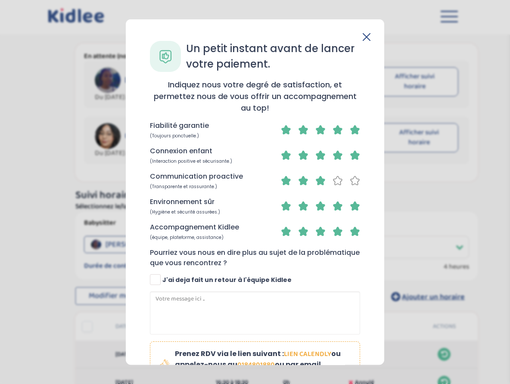 The width and height of the screenshot is (510, 384). I want to click on span: (Transparente et rassurante.), so click(183, 186).